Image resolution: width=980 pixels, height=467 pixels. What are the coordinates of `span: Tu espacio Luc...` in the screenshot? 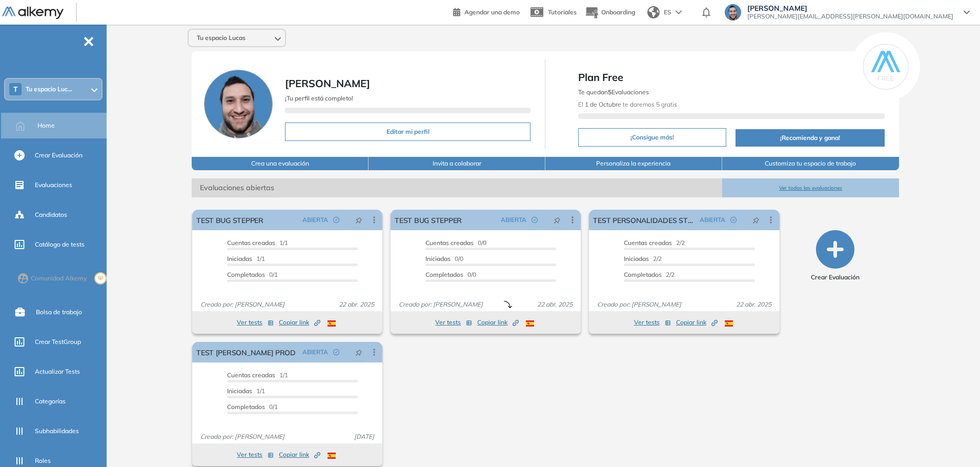 It's located at (49, 89).